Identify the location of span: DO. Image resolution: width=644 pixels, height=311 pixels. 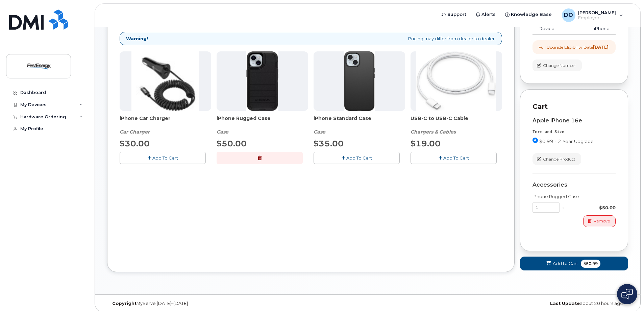
(568, 15).